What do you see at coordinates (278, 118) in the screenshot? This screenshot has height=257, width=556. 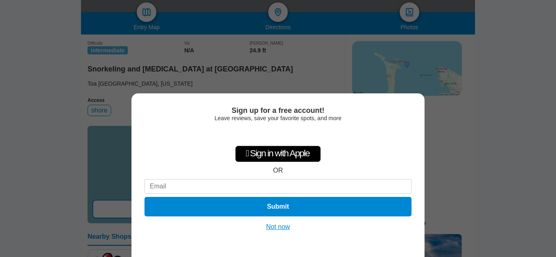 I see `div: Leave reviews, save your favorite spots, and more` at bounding box center [278, 118].